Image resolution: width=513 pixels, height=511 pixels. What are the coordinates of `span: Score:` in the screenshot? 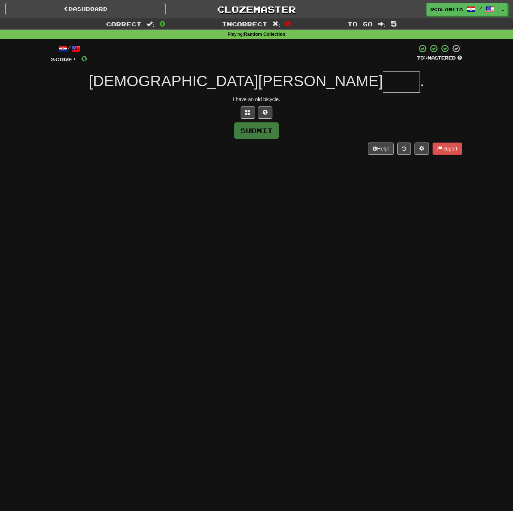 It's located at (64, 59).